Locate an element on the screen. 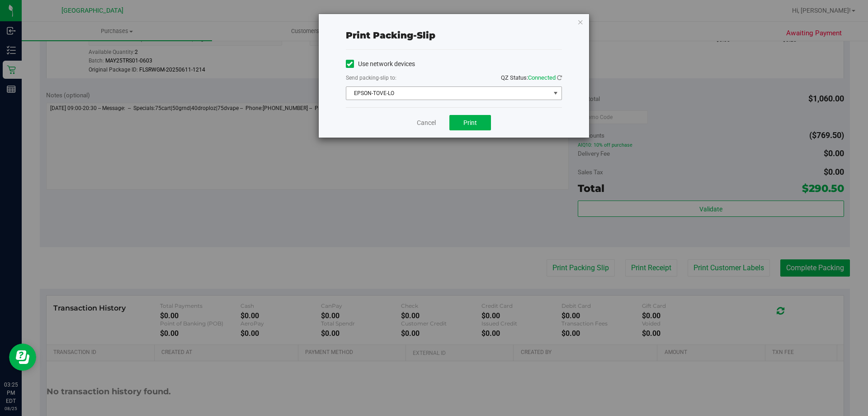 This screenshot has width=868, height=416. span: Print is located at coordinates (471, 123).